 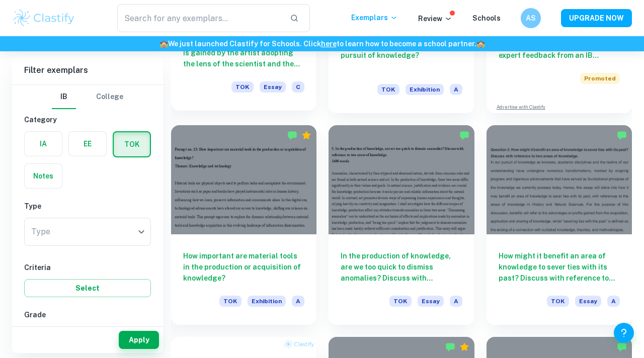 I want to click on div: Filter type choice, so click(x=88, y=97).